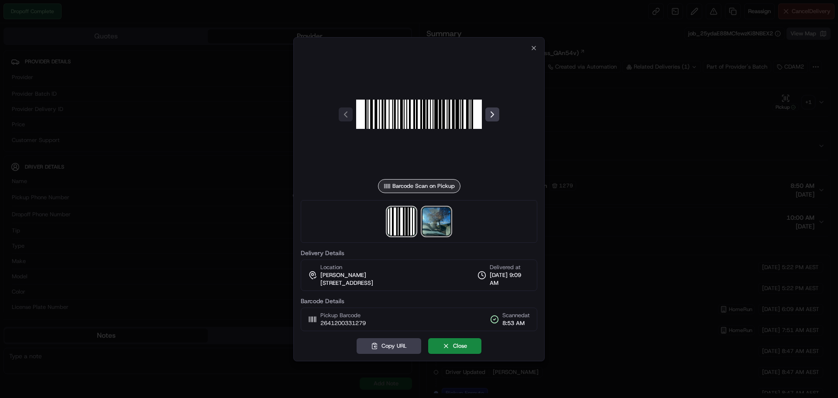 The width and height of the screenshot is (838, 398). Describe the element at coordinates (419, 301) in the screenshot. I see `label: Barcode Details` at that location.